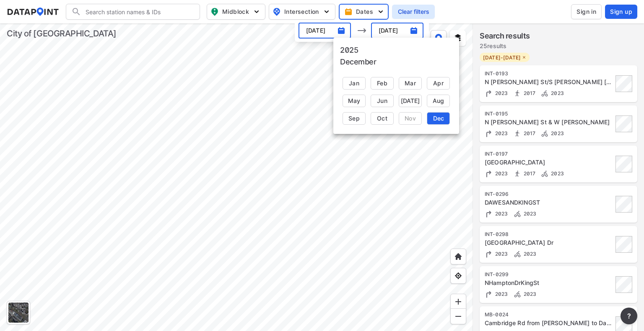 The height and width of the screenshot is (331, 644). I want to click on div: Aug, so click(438, 101).